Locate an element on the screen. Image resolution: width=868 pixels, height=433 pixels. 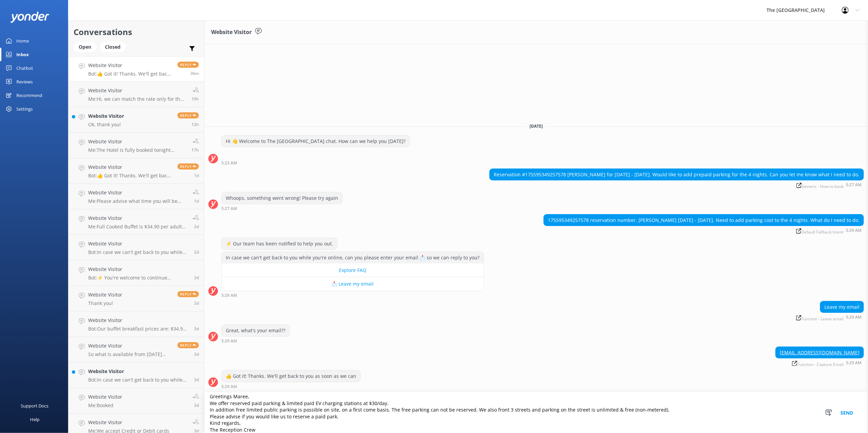
div: Aug 24 2025 05:23am (UTC +12:00) Pacific/Auckland is located at coordinates (316, 162).